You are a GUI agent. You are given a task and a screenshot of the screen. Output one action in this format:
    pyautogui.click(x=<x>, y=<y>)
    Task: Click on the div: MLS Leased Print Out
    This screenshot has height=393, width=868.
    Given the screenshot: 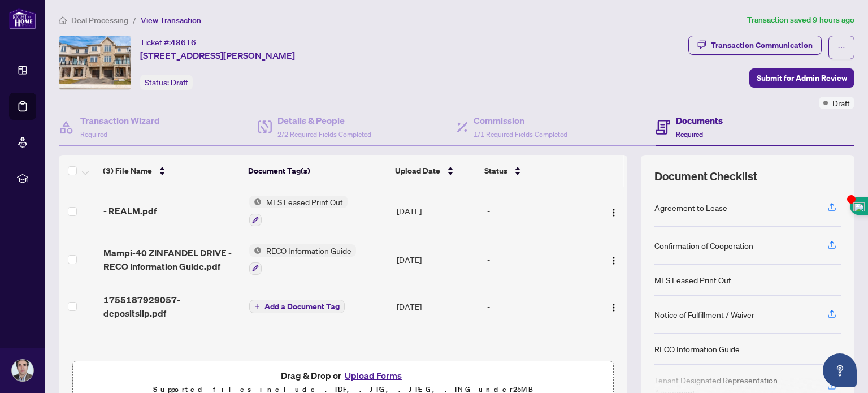 What is the action you would take?
    pyautogui.click(x=693, y=280)
    